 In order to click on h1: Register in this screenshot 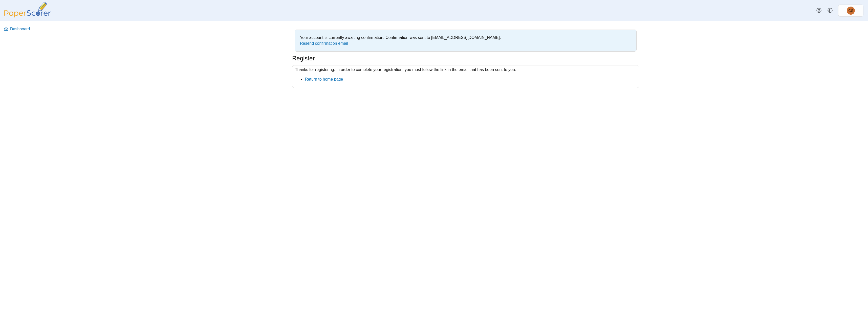, I will do `click(303, 58)`.